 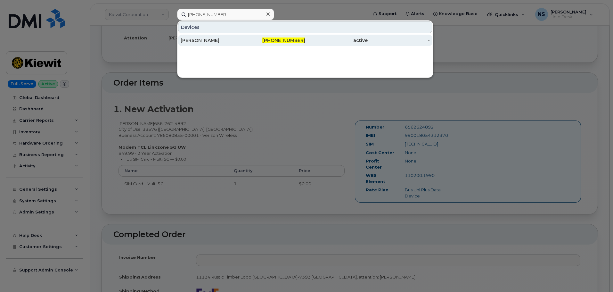 I want to click on div: active, so click(x=336, y=40).